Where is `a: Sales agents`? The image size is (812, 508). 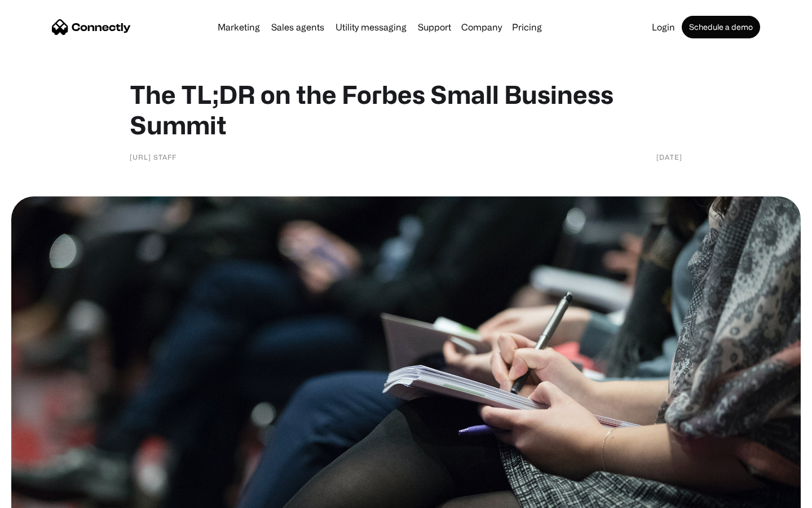 a: Sales agents is located at coordinates (298, 27).